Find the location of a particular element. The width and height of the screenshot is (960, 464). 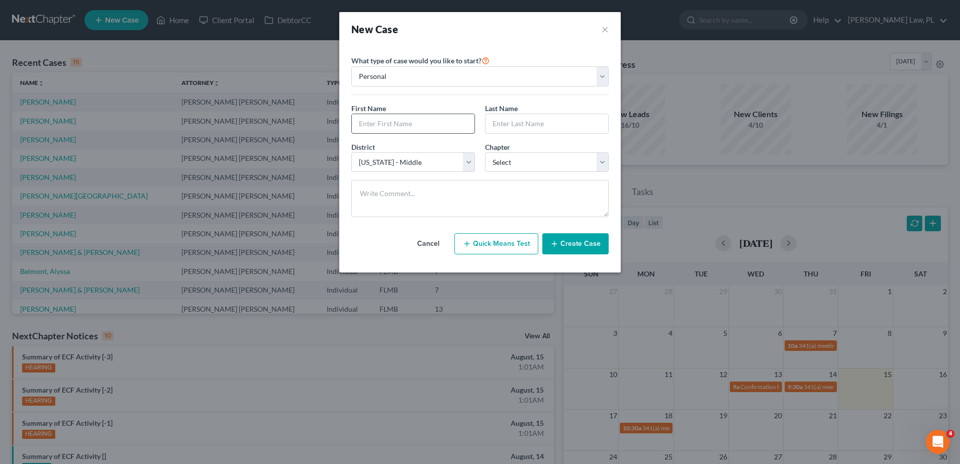

label: What type of case would you like to start? is located at coordinates (420, 60).